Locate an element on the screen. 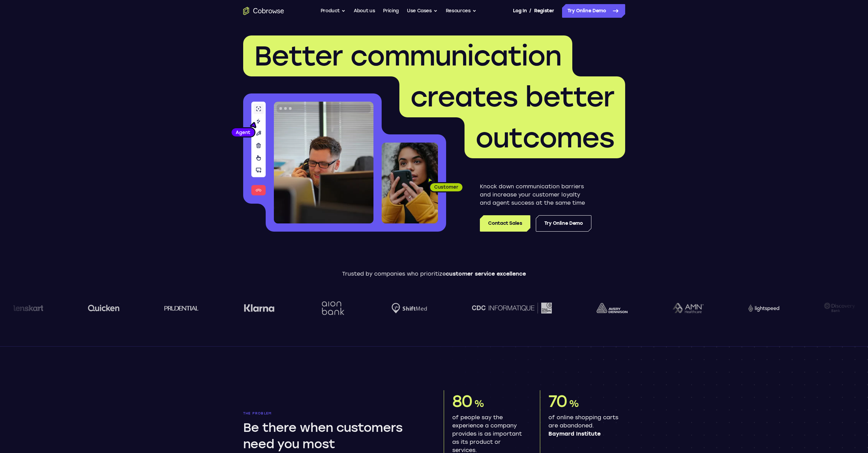 The width and height of the screenshot is (868, 453). span: creates better is located at coordinates (513, 97).